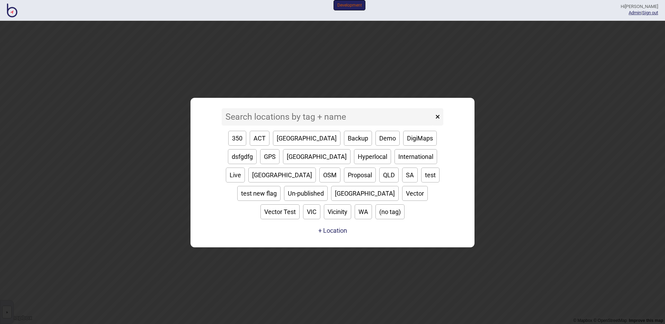  I want to click on button: DigiMaps, so click(420, 138).